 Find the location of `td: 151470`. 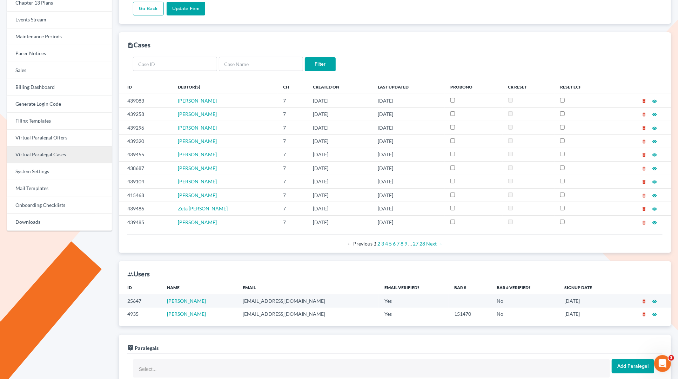

td: 151470 is located at coordinates (470, 314).